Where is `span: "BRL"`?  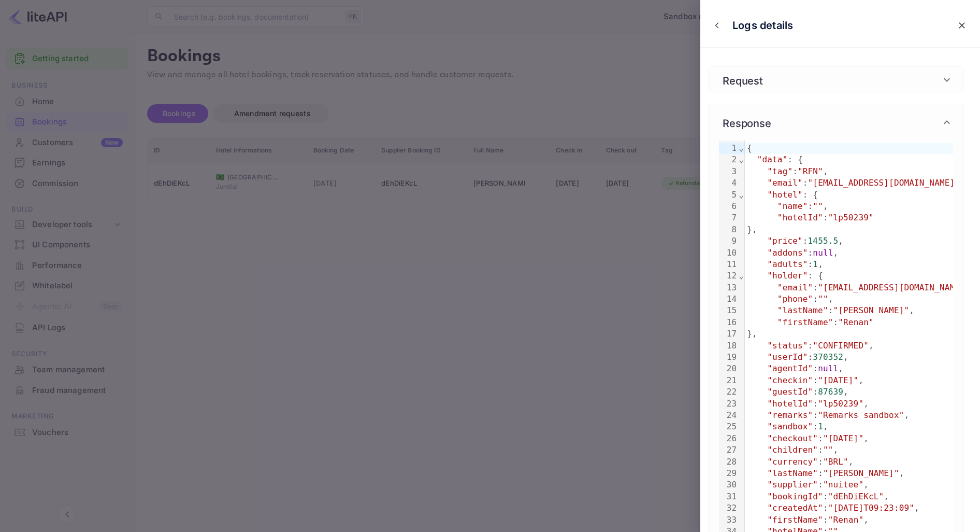
span: "BRL" is located at coordinates (835, 461).